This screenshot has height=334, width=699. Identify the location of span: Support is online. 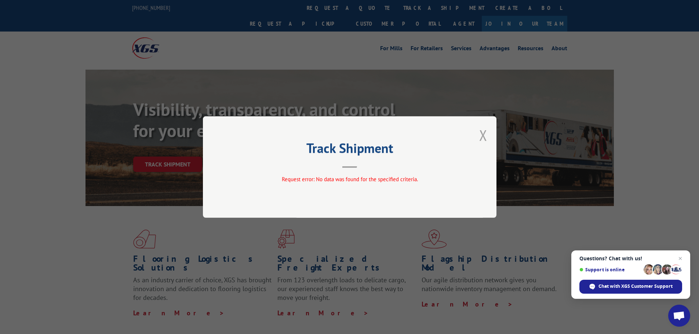
(610, 270).